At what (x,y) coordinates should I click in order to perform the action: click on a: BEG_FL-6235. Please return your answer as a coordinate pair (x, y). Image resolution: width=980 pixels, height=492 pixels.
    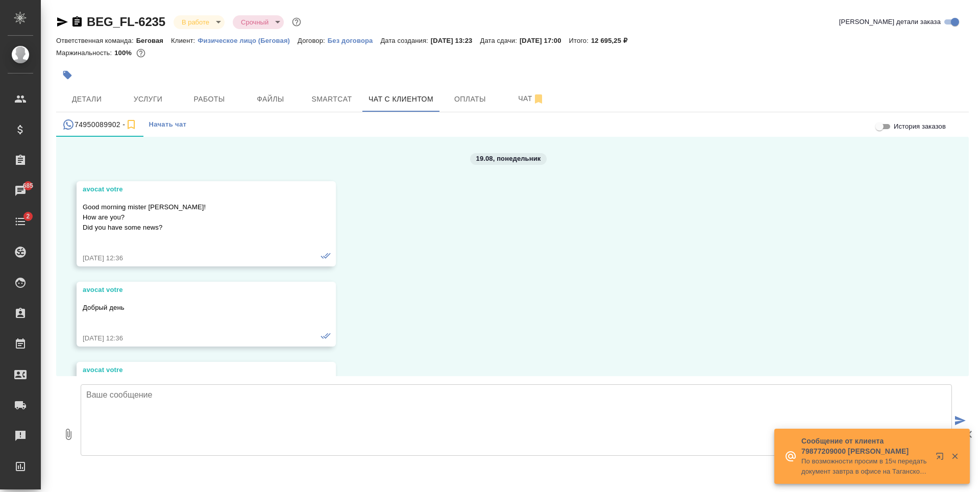
    Looking at the image, I should click on (126, 22).